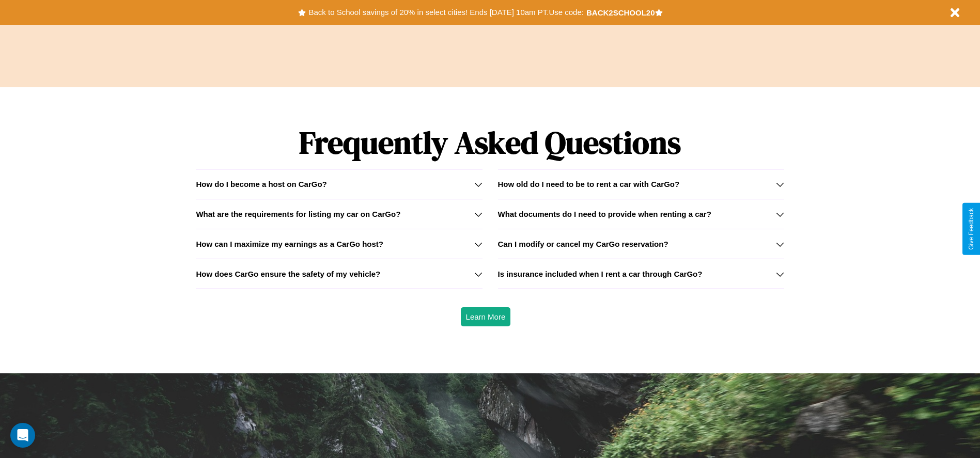 Image resolution: width=980 pixels, height=458 pixels. What do you see at coordinates (601, 274) in the screenshot?
I see `h3: Is insurance included when I rent a car through CarGo?` at bounding box center [601, 274].